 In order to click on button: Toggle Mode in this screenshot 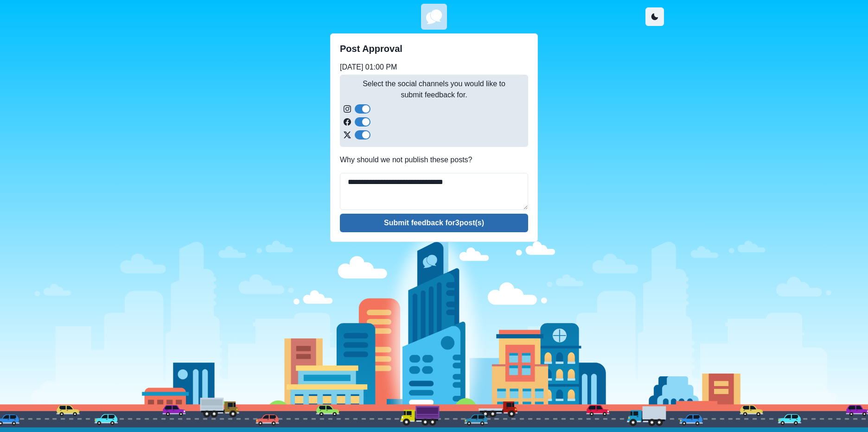, I will do `click(654, 17)`.